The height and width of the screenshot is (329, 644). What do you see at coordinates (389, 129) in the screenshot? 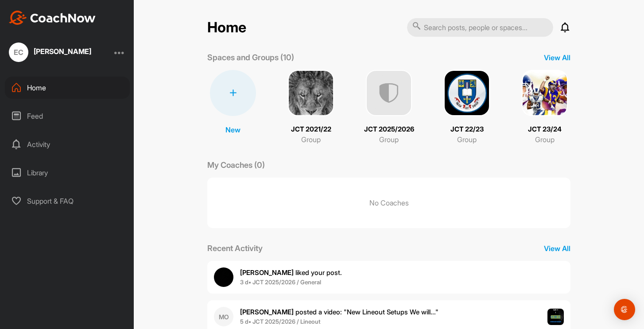
I see `p: JCT 2025/2026` at bounding box center [389, 129].